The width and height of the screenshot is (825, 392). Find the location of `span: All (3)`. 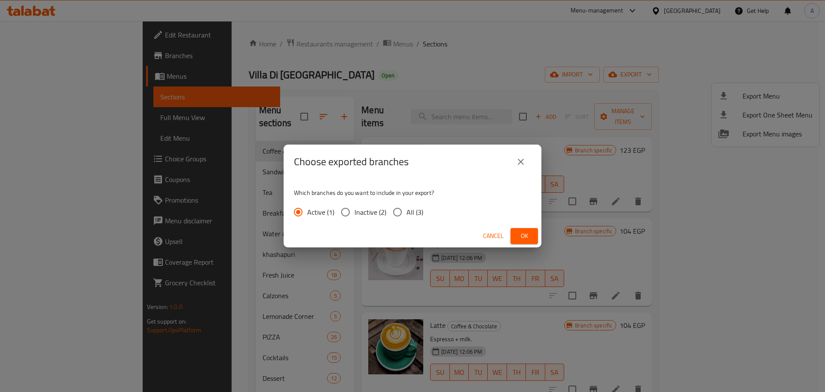

span: All (3) is located at coordinates (415, 212).